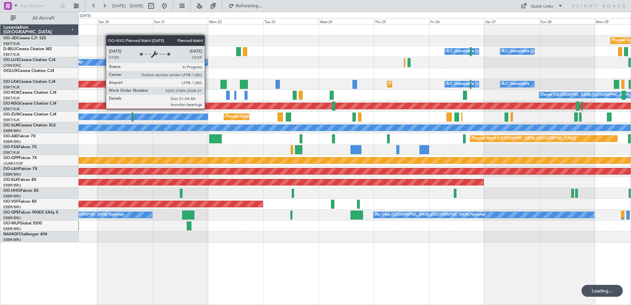 The height and width of the screenshot is (305, 631). Describe the element at coordinates (11, 202) in the screenshot. I see `span: OO-VSF` at that location.